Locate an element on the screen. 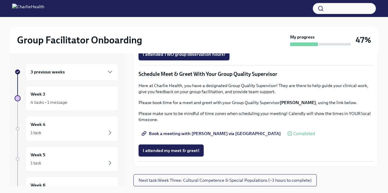 The image size is (388, 193). p: Schedule Meet & Greet With Your Group Quality Supervisor is located at coordinates (256, 74).